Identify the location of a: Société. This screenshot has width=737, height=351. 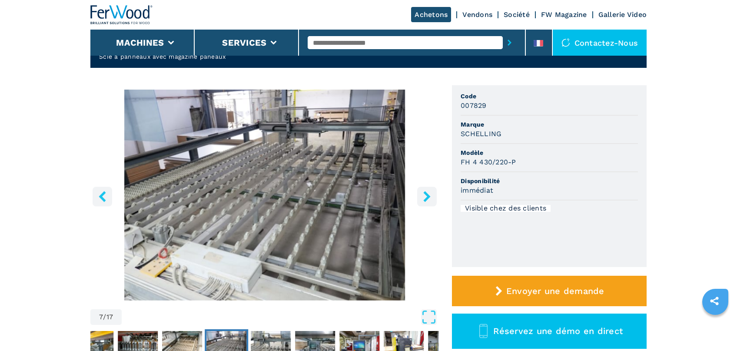
(517, 14).